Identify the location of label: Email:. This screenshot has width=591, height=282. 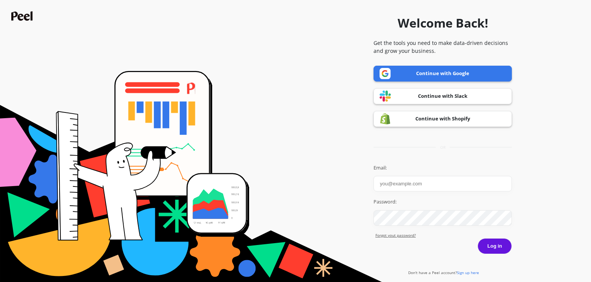
(443, 168).